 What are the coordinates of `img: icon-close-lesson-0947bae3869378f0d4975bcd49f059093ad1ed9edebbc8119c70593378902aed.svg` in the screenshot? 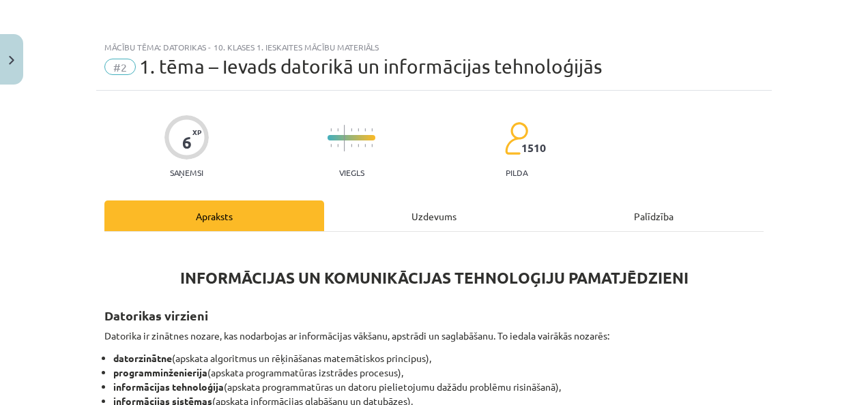 It's located at (12, 60).